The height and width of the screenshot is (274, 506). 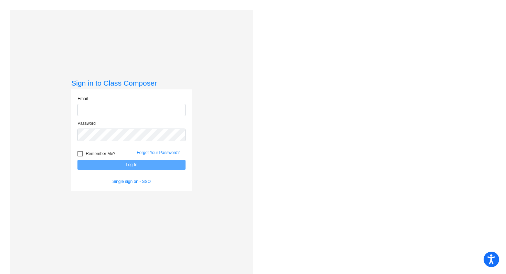 I want to click on label: Password, so click(x=86, y=124).